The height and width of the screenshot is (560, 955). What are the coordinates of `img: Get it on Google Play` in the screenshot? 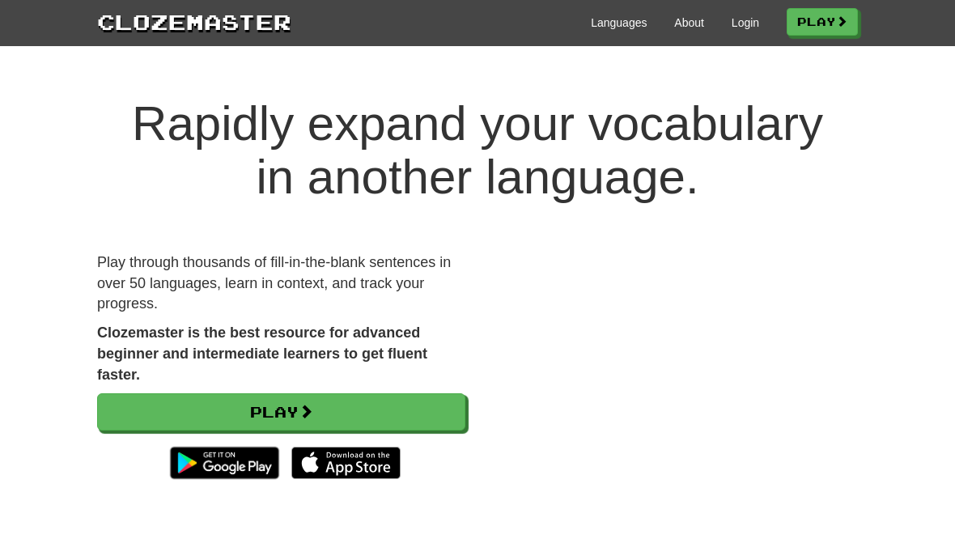 It's located at (224, 463).